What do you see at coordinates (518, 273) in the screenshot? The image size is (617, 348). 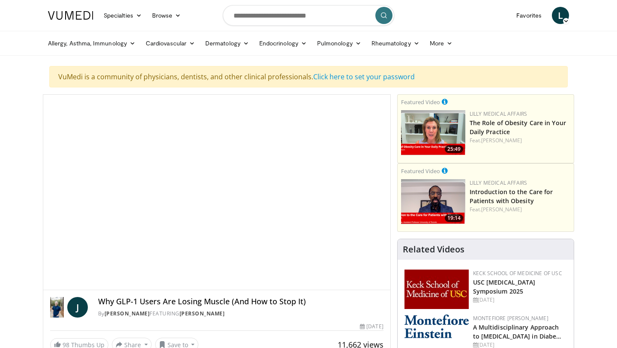 I see `a: Keck School of Medicine of USC` at bounding box center [518, 273].